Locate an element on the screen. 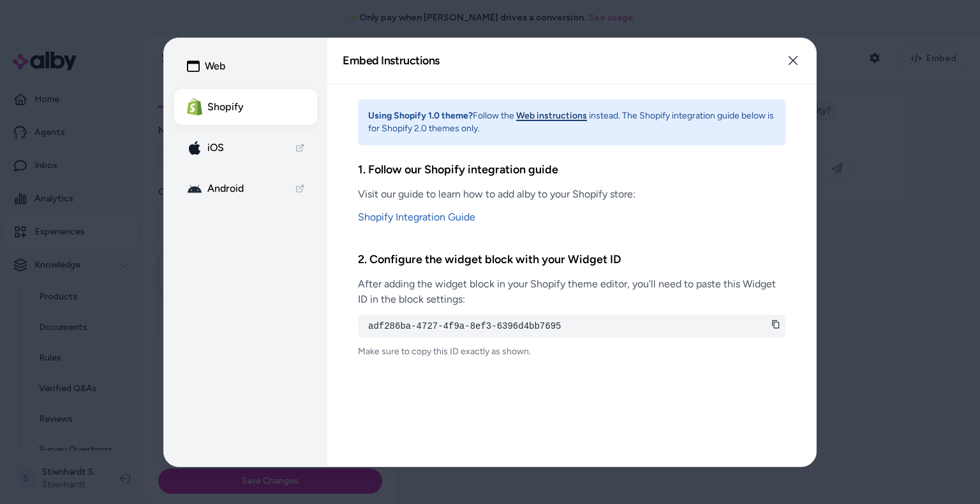 This screenshot has height=504, width=980. p: Visit our guide to learn how to add alby to your Shopify store: is located at coordinates (571, 195).